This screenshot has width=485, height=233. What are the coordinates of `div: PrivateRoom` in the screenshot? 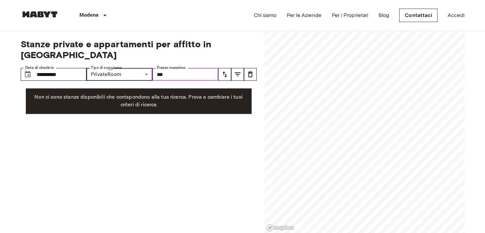 It's located at (119, 74).